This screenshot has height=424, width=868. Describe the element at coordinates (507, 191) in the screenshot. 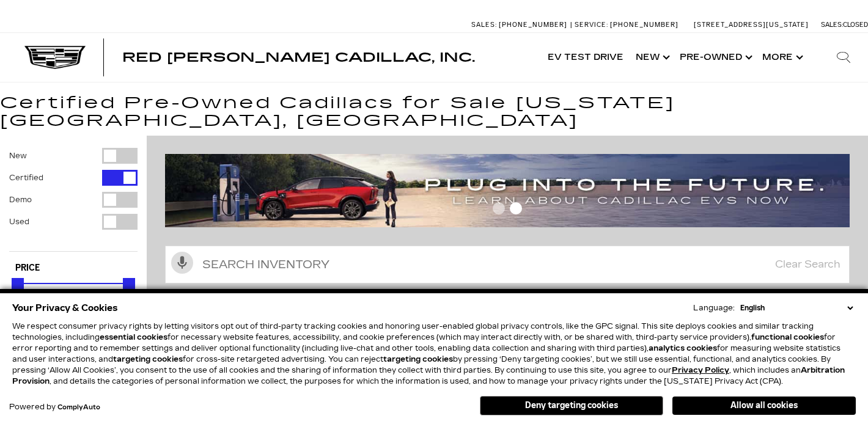

I see `img: ev-blog-post-banners4` at that location.